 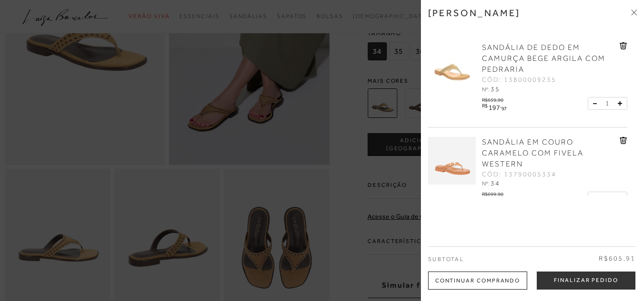 I want to click on span: SANDÁLIA DE DEDO EM CAMURÇA BEGE ARGILA COM PEDRARIA, so click(x=543, y=59).